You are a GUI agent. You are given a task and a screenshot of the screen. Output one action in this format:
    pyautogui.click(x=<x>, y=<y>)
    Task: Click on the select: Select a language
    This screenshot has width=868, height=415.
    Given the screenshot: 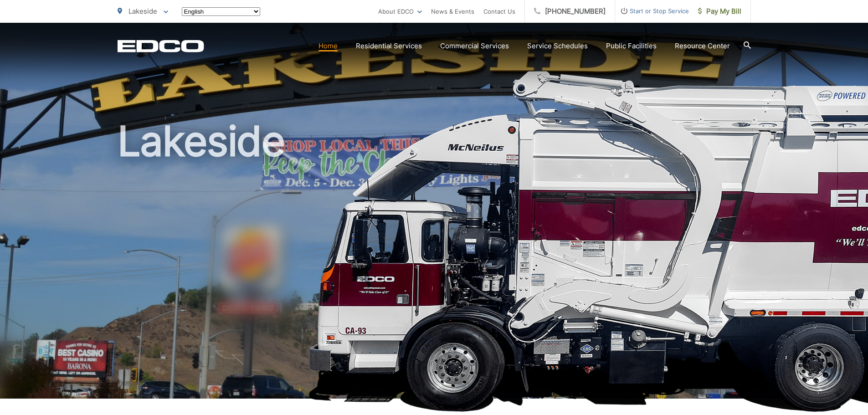 What is the action you would take?
    pyautogui.click(x=221, y=11)
    